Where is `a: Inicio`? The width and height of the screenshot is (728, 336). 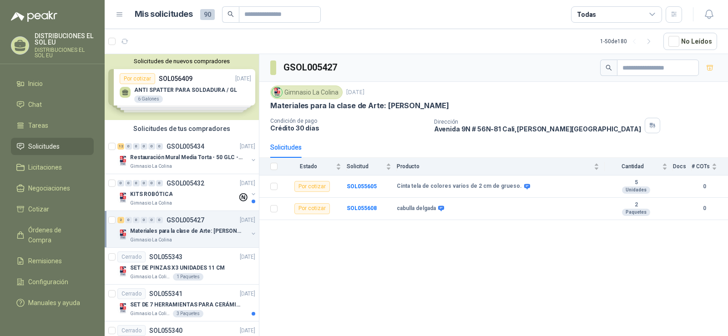
a: Inicio is located at coordinates (52, 84).